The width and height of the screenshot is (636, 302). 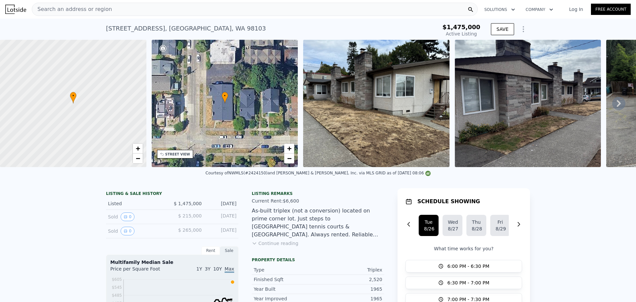 What do you see at coordinates (500, 222) in the screenshot?
I see `div: Fri` at bounding box center [500, 222].